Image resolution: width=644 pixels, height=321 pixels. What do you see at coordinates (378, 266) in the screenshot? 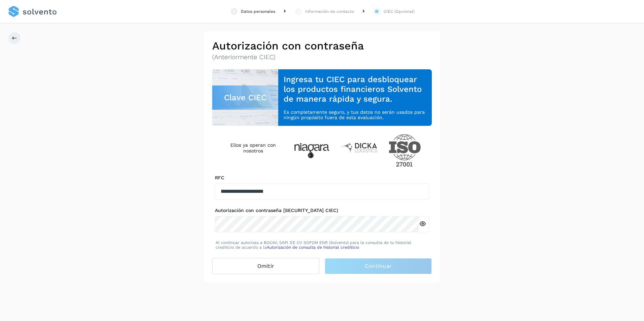
I see `button: Continuar` at bounding box center [378, 266].